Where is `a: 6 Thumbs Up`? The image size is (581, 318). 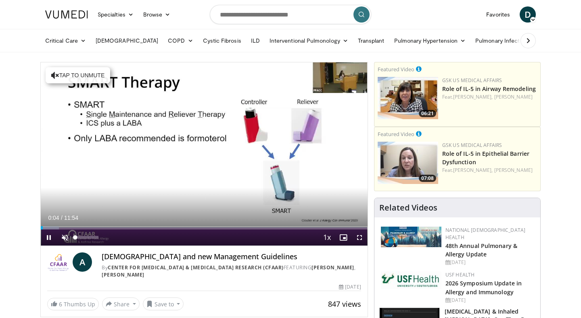 a: 6 Thumbs Up is located at coordinates (73, 304).